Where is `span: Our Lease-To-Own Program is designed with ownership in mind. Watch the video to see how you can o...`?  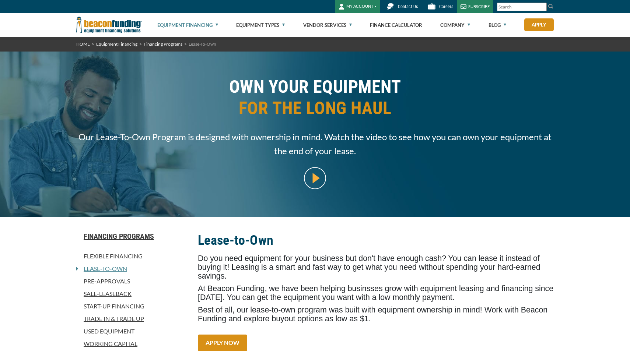 span: Our Lease-To-Own Program is designed with ownership in mind. Watch the video to see how you can o... is located at coordinates (315, 144).